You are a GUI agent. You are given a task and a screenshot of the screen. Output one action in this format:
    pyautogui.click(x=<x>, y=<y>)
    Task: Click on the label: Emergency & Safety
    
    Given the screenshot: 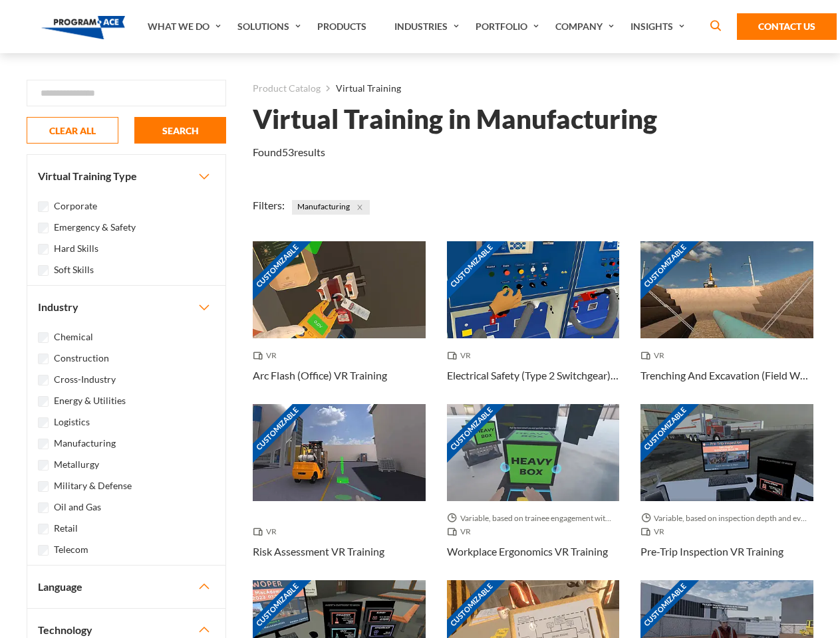 What is the action you would take?
    pyautogui.click(x=95, y=228)
    